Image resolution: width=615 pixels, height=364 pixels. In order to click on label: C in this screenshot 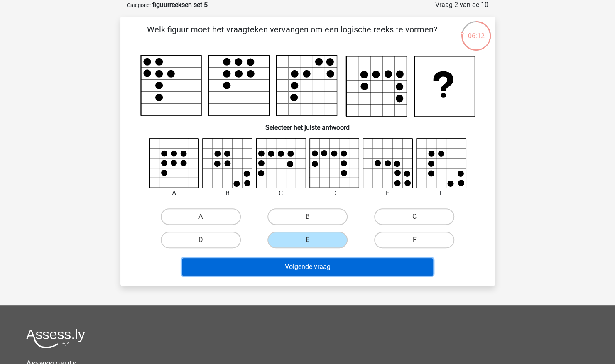, I will do `click(414, 217)`.